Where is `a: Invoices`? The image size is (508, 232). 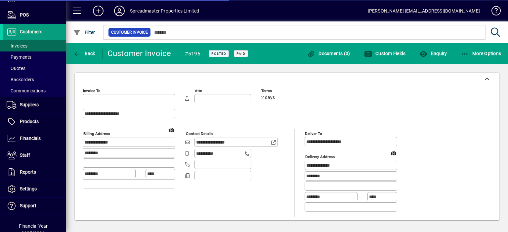 a: Invoices is located at coordinates (35, 46).